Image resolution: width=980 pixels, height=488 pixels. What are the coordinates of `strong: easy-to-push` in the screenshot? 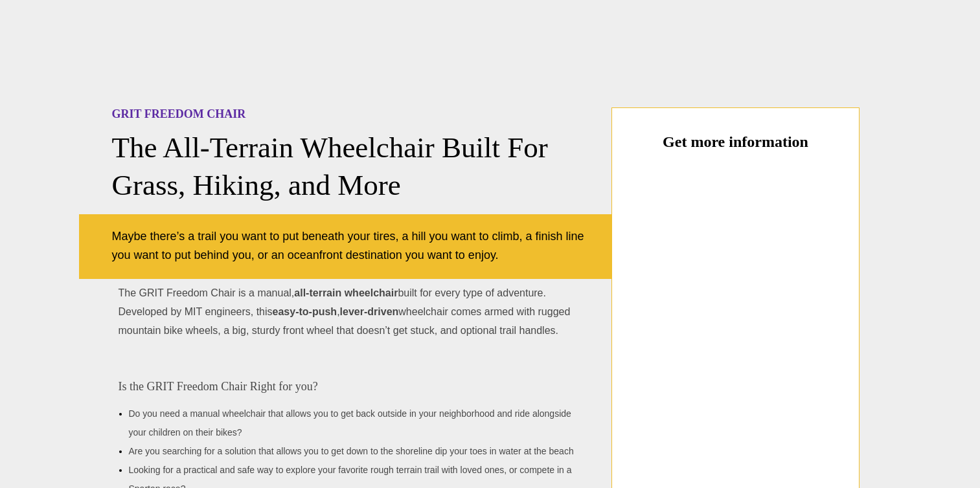 It's located at (305, 312).